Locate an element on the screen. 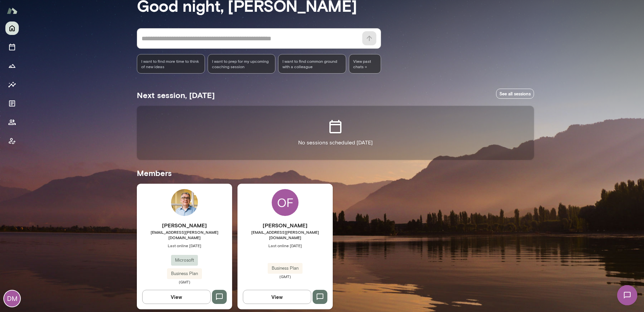 The width and height of the screenshot is (644, 312). button: Client app is located at coordinates (12, 141).